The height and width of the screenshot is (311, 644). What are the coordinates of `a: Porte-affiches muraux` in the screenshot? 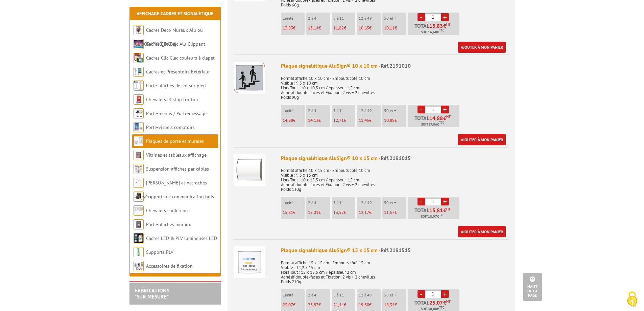 It's located at (169, 225).